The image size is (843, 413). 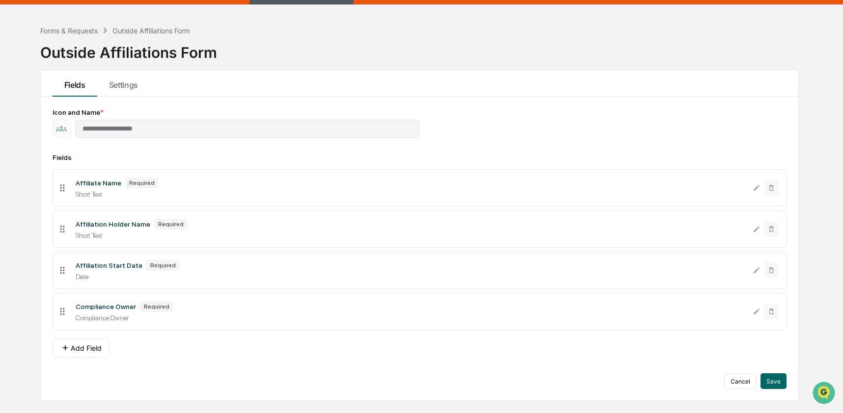 What do you see at coordinates (97, 80) in the screenshot?
I see `div: Start new chat` at bounding box center [97, 80].